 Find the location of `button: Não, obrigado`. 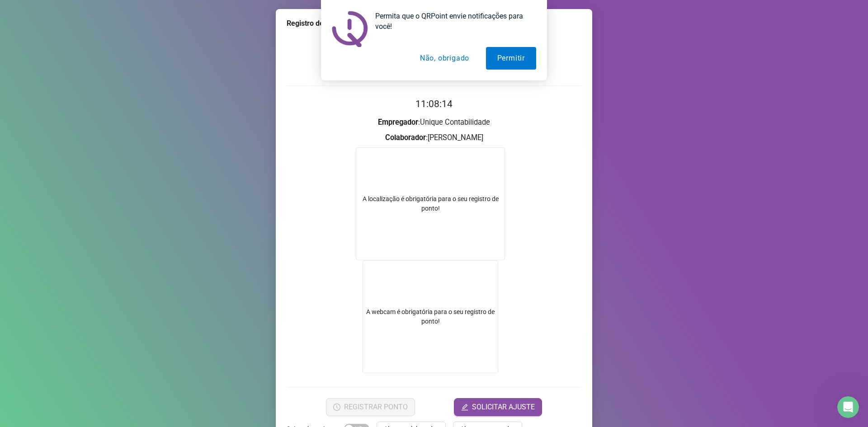

button: Não, obrigado is located at coordinates (444, 58).